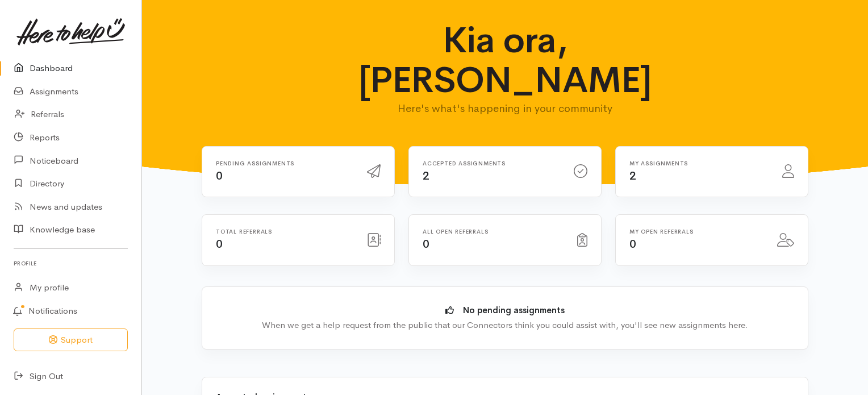 This screenshot has height=395, width=868. Describe the element at coordinates (285, 163) in the screenshot. I see `h6: Pending assignments` at that location.